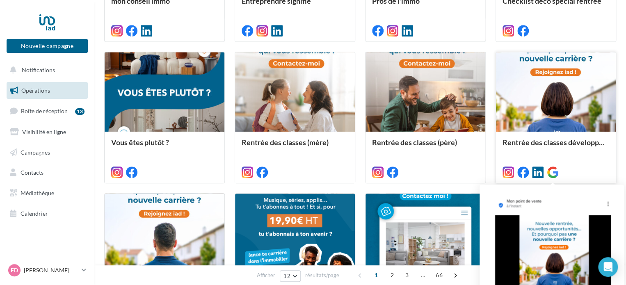  Describe the element at coordinates (37, 193) in the screenshot. I see `span: Médiathèque` at that location.